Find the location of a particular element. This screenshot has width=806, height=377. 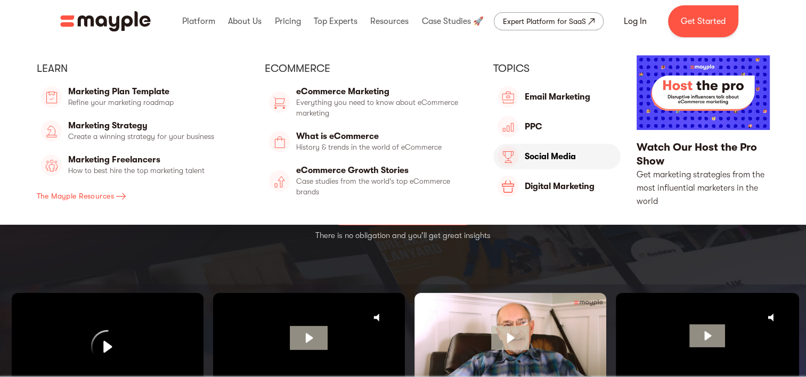

button: Play Video: Hellen UHD is located at coordinates (707, 336).